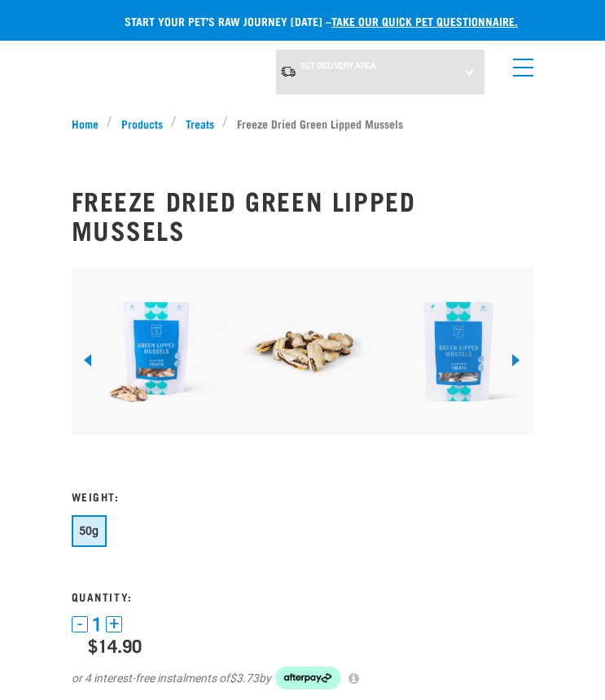 This screenshot has width=605, height=700. I want to click on span: $3.73, so click(244, 678).